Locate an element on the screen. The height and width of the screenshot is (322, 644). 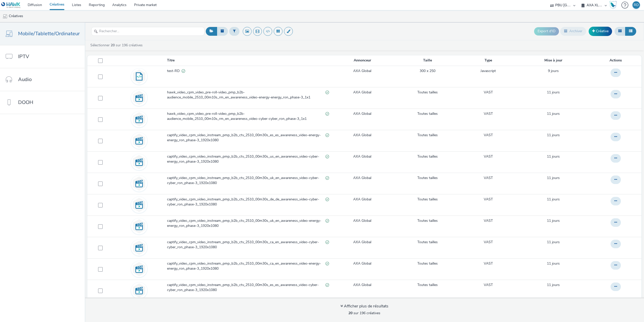
a: Sélectionner sur 196 créatives is located at coordinates (117, 45).